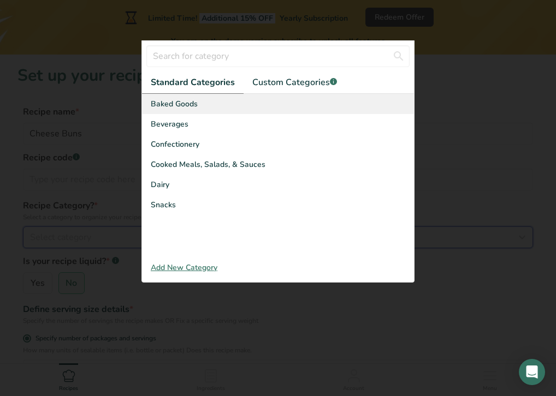 This screenshot has width=556, height=396. I want to click on span: Dairy, so click(160, 185).